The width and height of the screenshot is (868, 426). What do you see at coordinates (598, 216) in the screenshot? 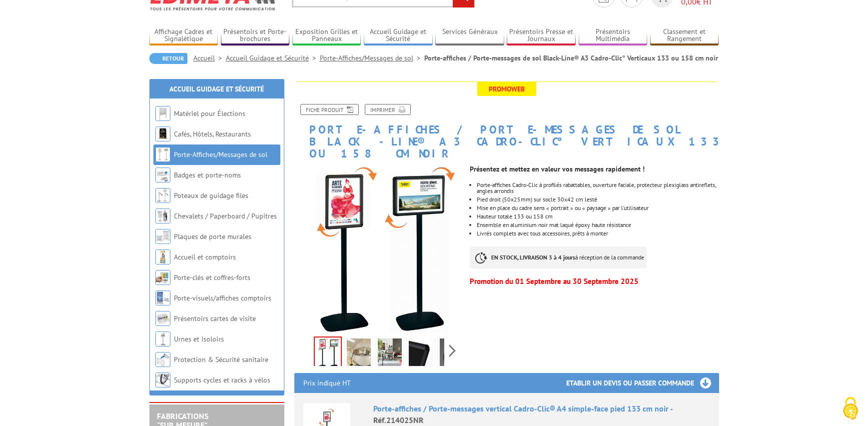
I see `p: Hauteur totale 133 ou 158 cm` at bounding box center [598, 216].